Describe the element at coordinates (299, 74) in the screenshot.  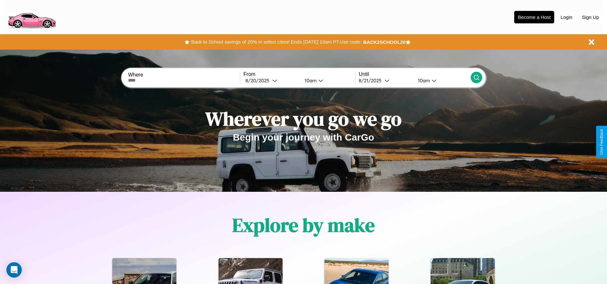
I see `label: From` at that location.